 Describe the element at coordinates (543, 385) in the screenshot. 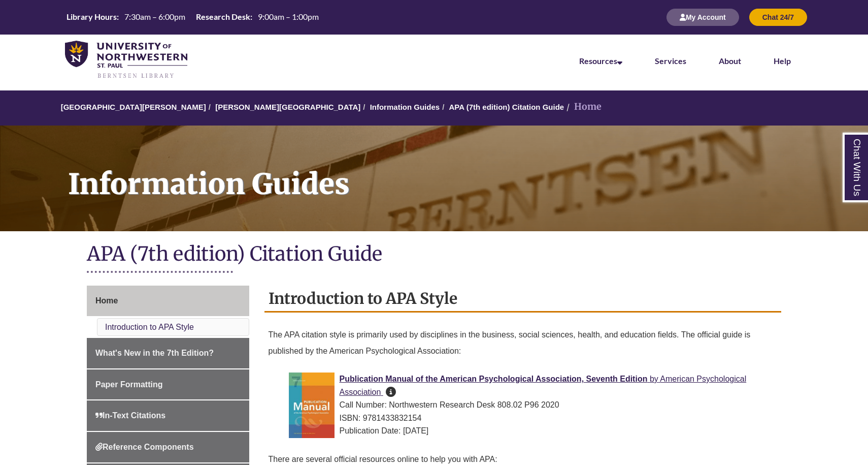

I see `a: Publication Manual of the American Psychological Association, Seventh Edition by American Psychol...` at that location.